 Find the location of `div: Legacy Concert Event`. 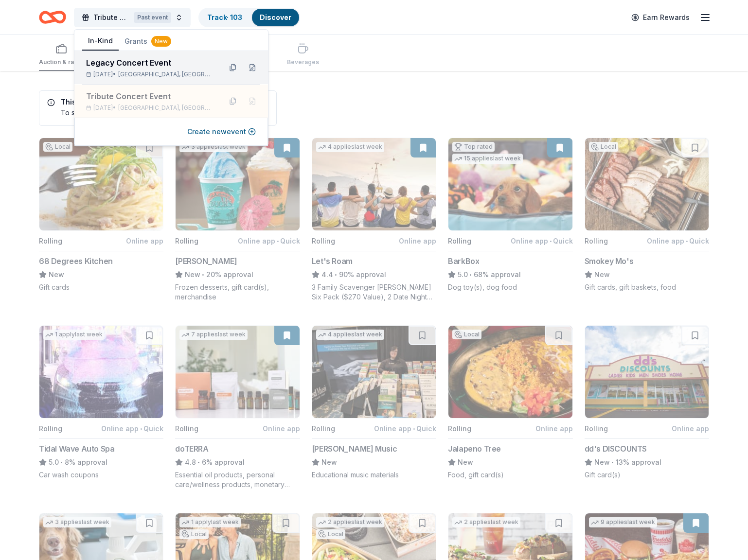

div: Legacy Concert Event is located at coordinates (150, 63).